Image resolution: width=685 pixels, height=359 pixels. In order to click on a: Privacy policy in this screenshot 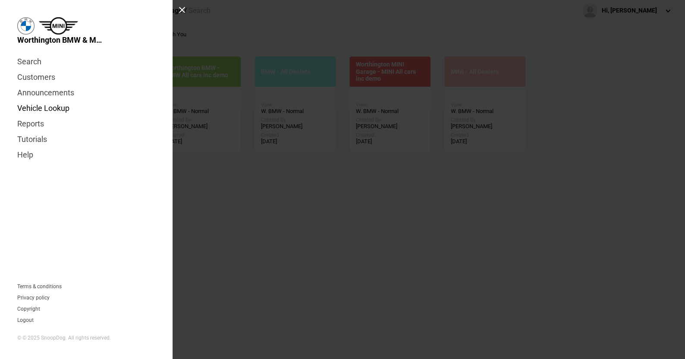, I will do `click(33, 298)`.